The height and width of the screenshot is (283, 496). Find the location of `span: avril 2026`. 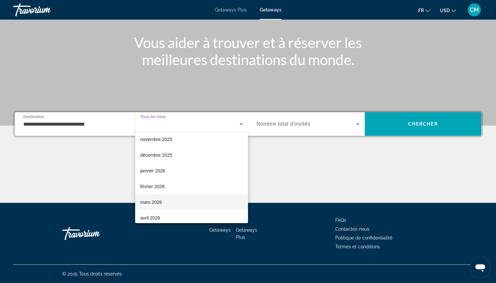

span: avril 2026 is located at coordinates (150, 218).